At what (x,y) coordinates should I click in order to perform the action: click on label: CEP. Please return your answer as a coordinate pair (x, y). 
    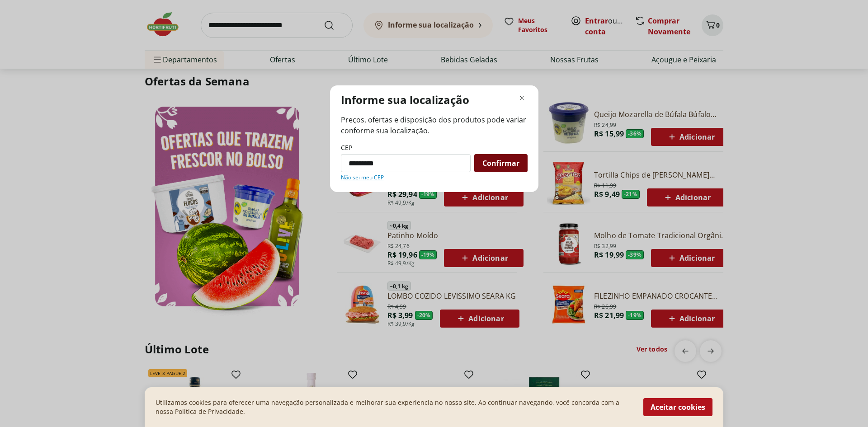
    Looking at the image, I should click on (346, 148).